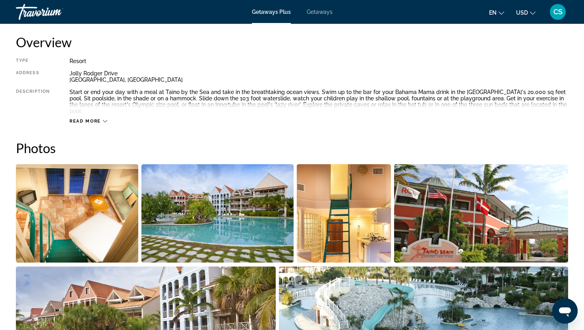 The image size is (584, 330). Describe the element at coordinates (33, 77) in the screenshot. I see `div: Address` at that location.